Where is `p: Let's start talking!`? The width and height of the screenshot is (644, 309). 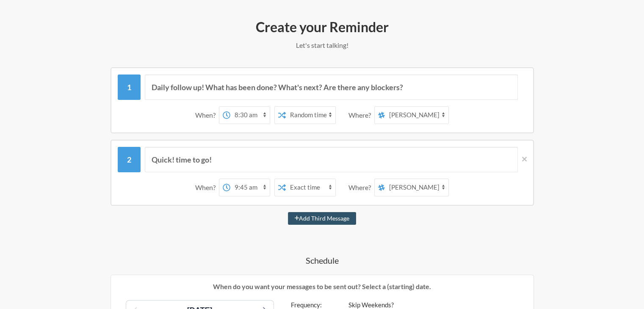
p: Let's start talking! is located at coordinates (322, 46).